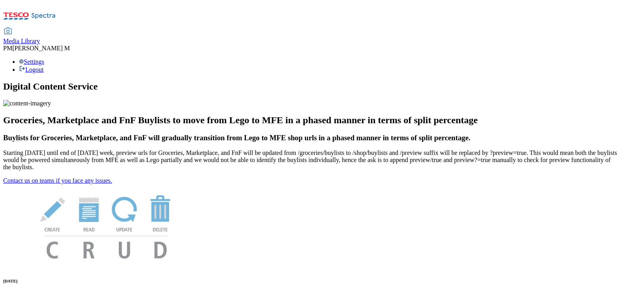 Image resolution: width=622 pixels, height=294 pixels. Describe the element at coordinates (21, 36) in the screenshot. I see `a: Media Library` at that location.